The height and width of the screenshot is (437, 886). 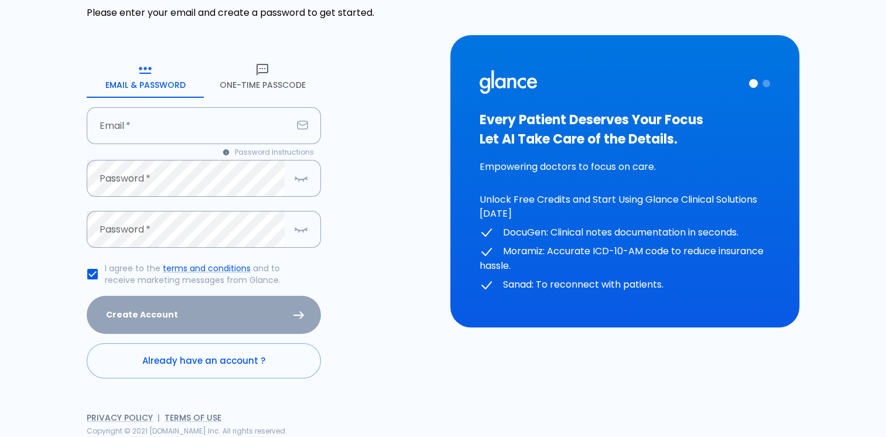 I want to click on a: Already have an account ?, so click(x=204, y=361).